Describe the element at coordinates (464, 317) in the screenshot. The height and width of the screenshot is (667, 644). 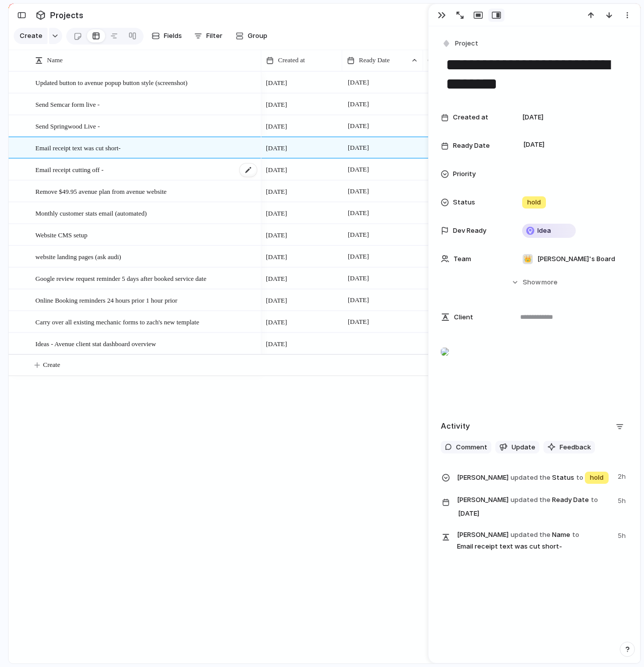
I see `span: Client` at that location.